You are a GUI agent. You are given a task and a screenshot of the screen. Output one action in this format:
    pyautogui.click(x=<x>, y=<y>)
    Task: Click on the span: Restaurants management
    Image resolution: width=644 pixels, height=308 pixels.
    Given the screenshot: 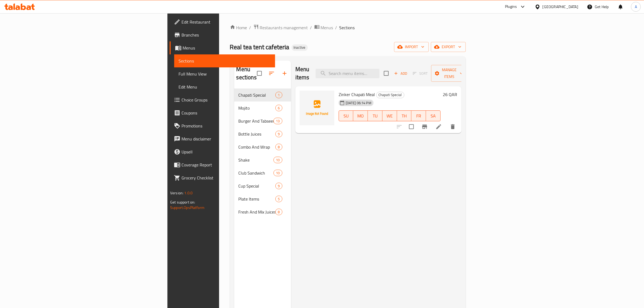 What is the action you would take?
    pyautogui.click(x=284, y=28)
    